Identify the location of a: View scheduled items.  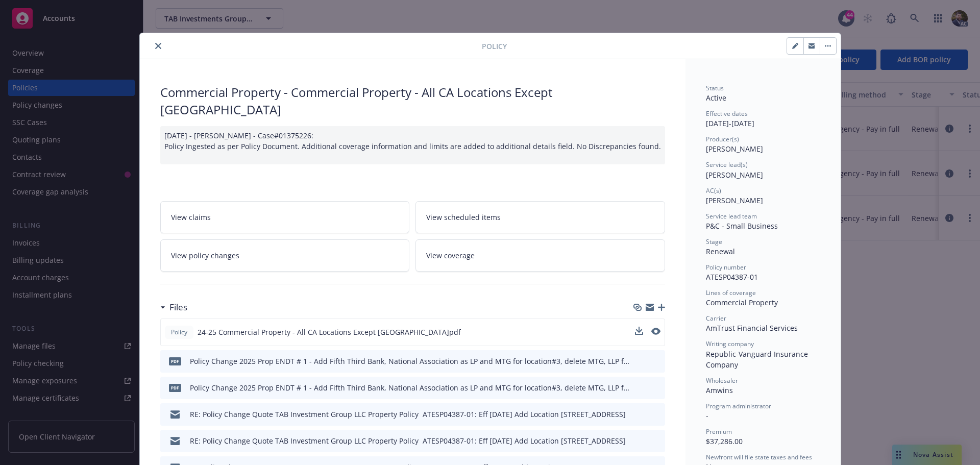
(540, 217).